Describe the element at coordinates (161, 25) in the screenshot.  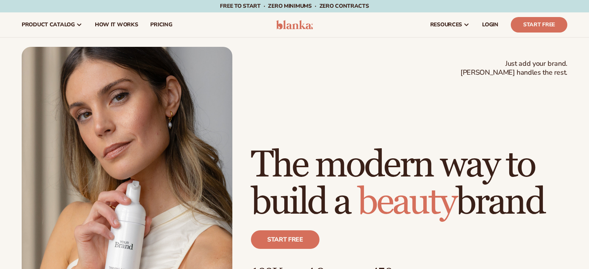
I see `a: pricing` at that location.